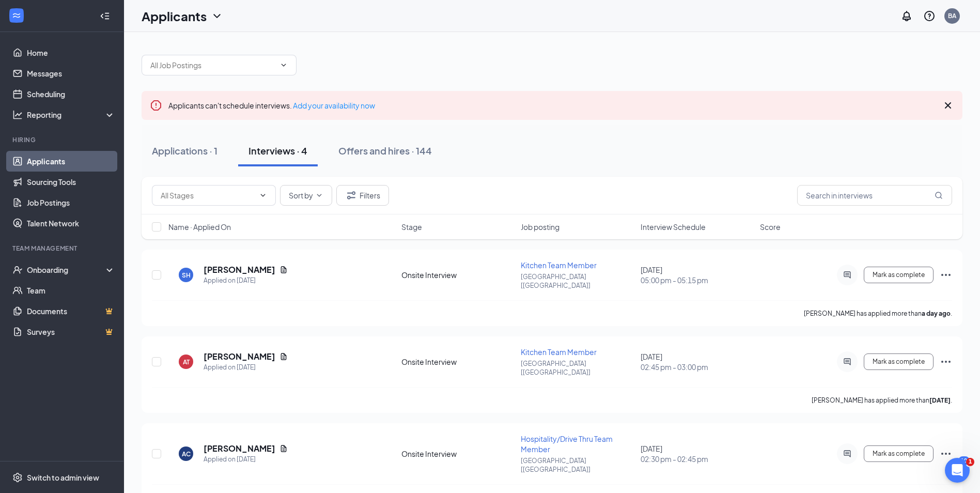  I want to click on span: Applicants can't schedule interviews., so click(271, 106).